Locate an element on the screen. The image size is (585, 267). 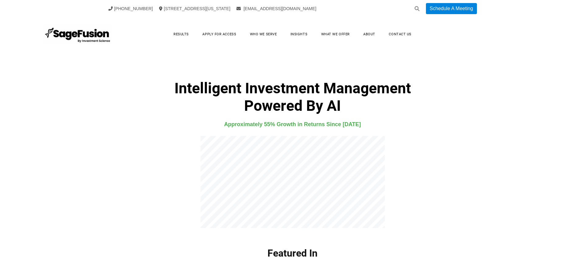
h1: Intelligent Investment Management is located at coordinates (293, 97).